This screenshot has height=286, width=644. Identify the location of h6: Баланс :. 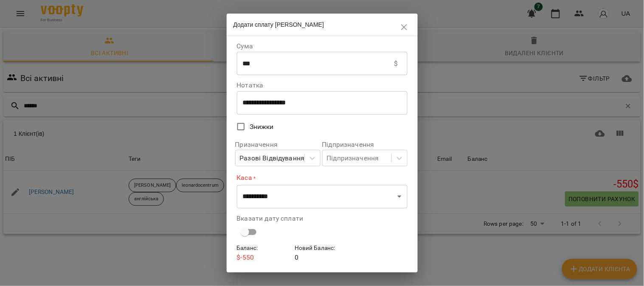
(264, 248).